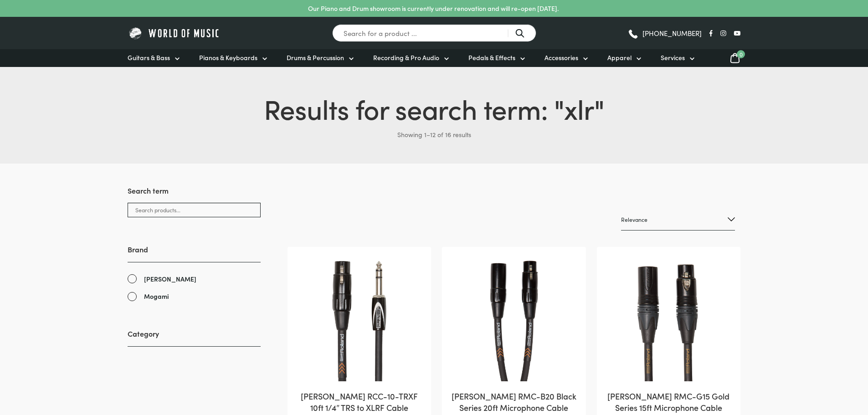 This screenshot has height=415, width=868. I want to click on img: Roland RMC-B20 Black Series 20ft Microphone Cable, so click(514, 318).